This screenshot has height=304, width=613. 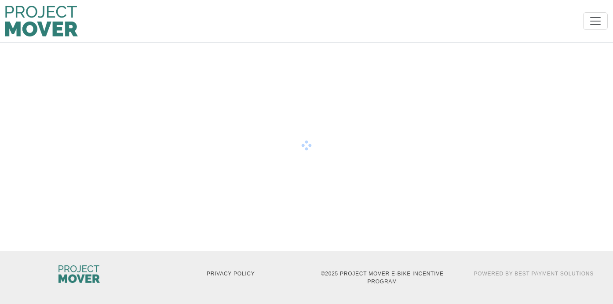 I want to click on a: Privacy Policy, so click(x=231, y=274).